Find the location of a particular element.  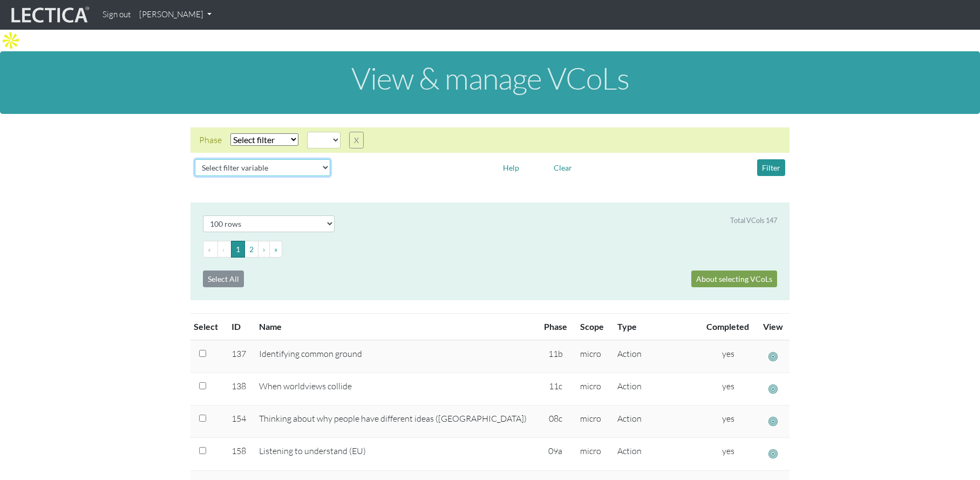

button: Go to page 1 is located at coordinates (238, 249).